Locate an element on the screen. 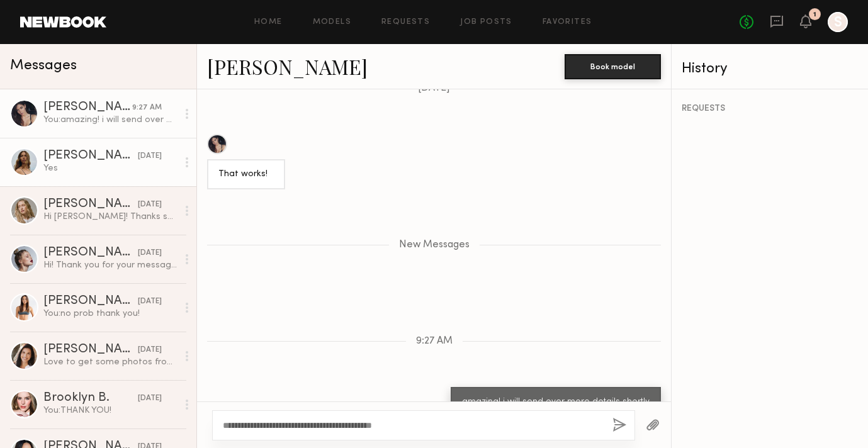 This screenshot has height=448, width=868. span: 9:27 AM is located at coordinates (434, 341).